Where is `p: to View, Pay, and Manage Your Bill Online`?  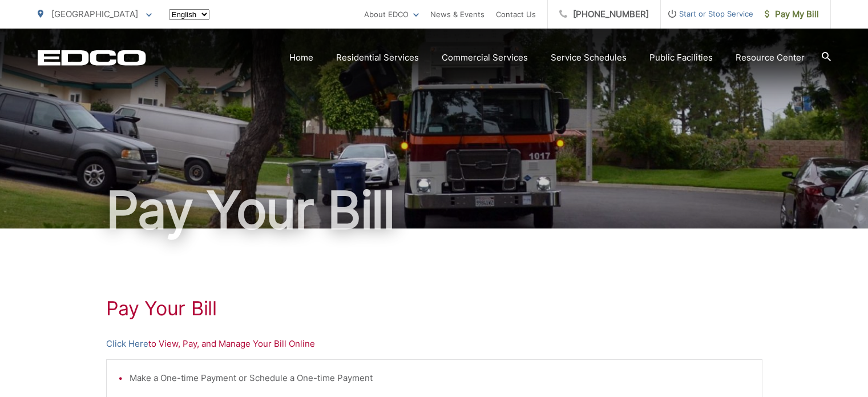 p: to View, Pay, and Manage Your Bill Online is located at coordinates (434, 344).